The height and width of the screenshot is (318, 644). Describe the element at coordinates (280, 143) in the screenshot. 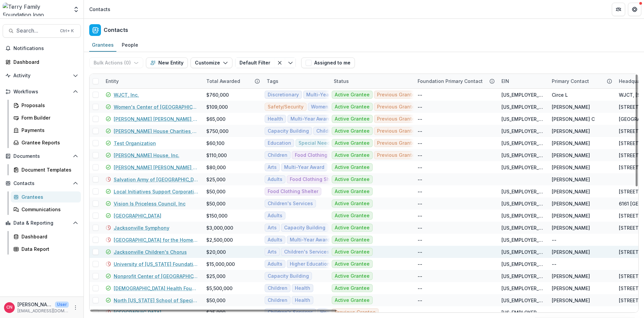

I see `span: Education` at that location.